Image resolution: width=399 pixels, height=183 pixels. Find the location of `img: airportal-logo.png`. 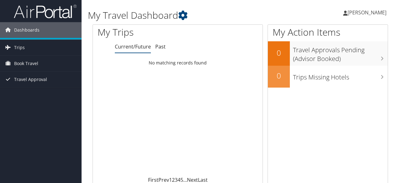

img: airportal-logo.png is located at coordinates (45, 11).